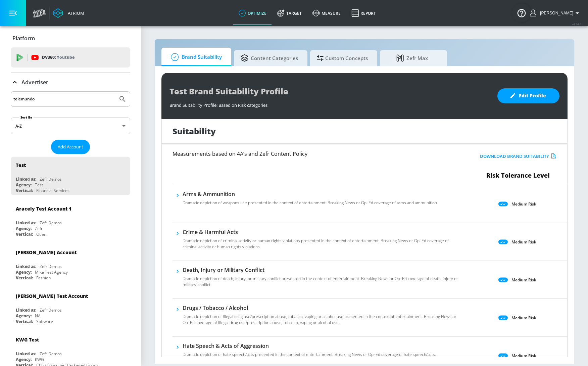 The width and height of the screenshot is (588, 366). What do you see at coordinates (327, 13) in the screenshot?
I see `a: measure` at bounding box center [327, 13].